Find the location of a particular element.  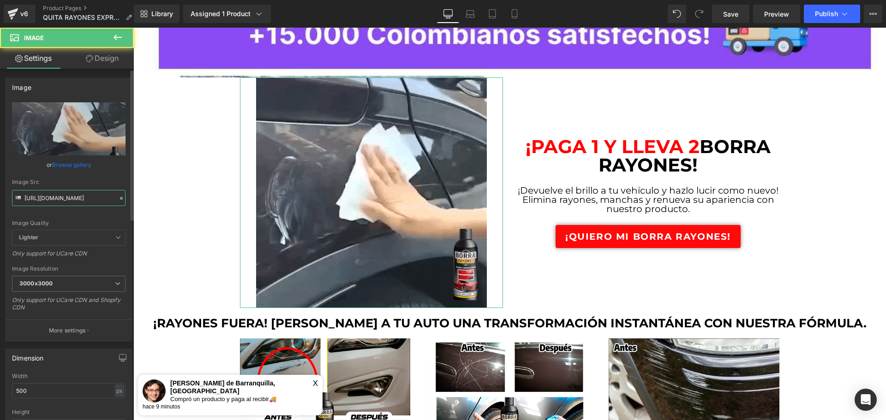

a: Tablet is located at coordinates (492, 14).